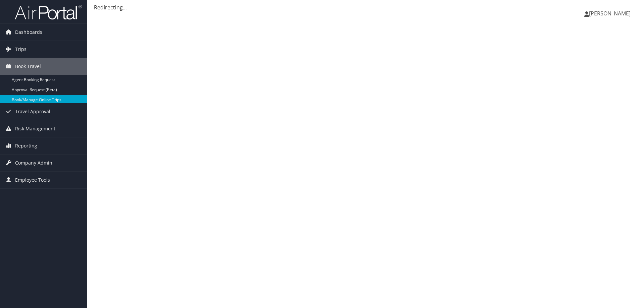  Describe the element at coordinates (48, 12) in the screenshot. I see `img: airportal-logo.png` at that location.